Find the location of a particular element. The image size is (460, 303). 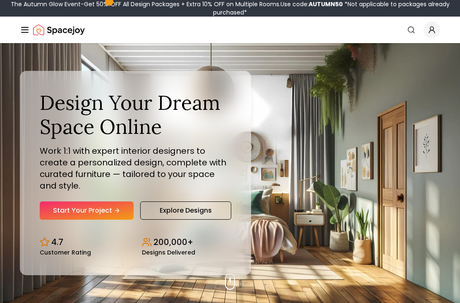

small: Customer Rating is located at coordinates (65, 252).